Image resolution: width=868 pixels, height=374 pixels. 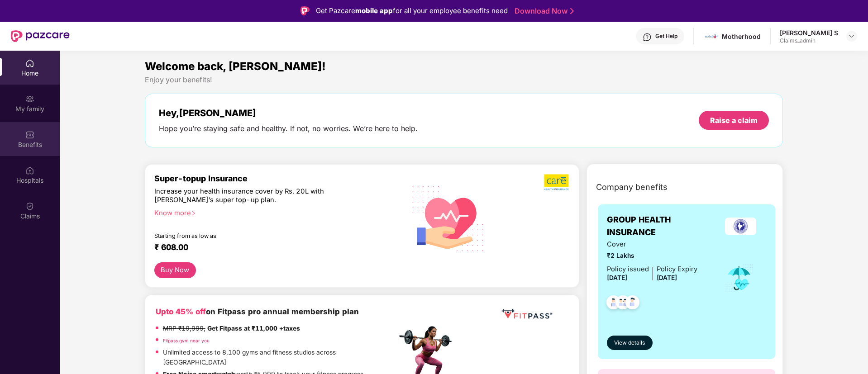 What do you see at coordinates (412, 11) in the screenshot?
I see `div: Get Pazcare for all your employee benefits need` at bounding box center [412, 11].